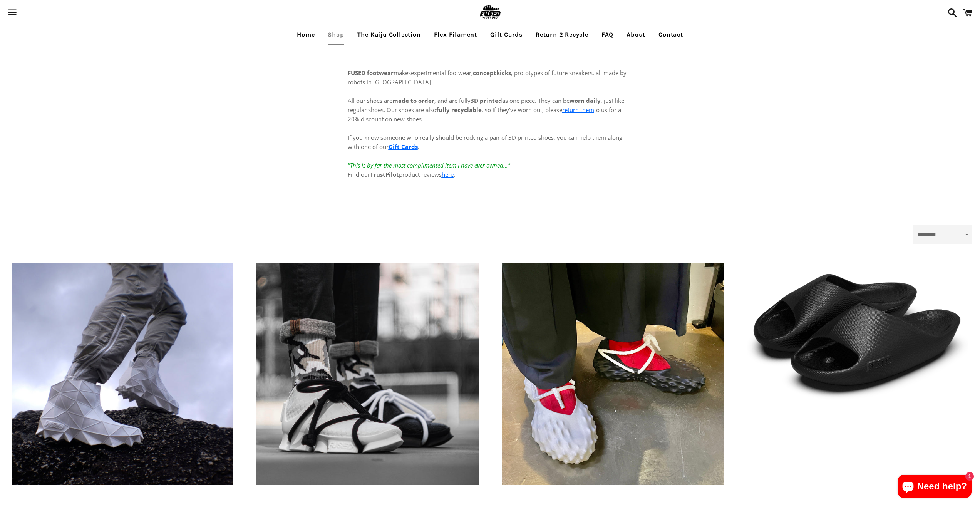 The height and width of the screenshot is (506, 980). What do you see at coordinates (371, 73) in the screenshot?
I see `strong: FUSED footwear` at bounding box center [371, 73].